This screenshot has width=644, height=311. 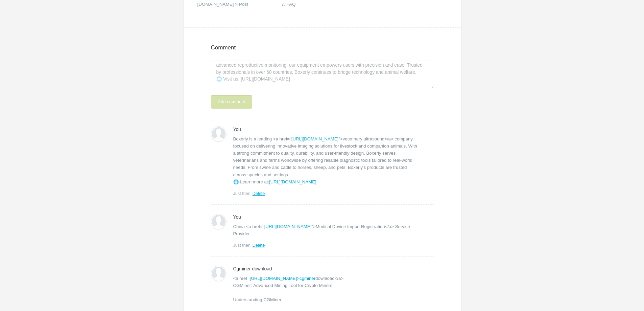 What do you see at coordinates (219, 273) in the screenshot?
I see `img: 94130049e4d376975128ae54b5ca55f1` at bounding box center [219, 273].